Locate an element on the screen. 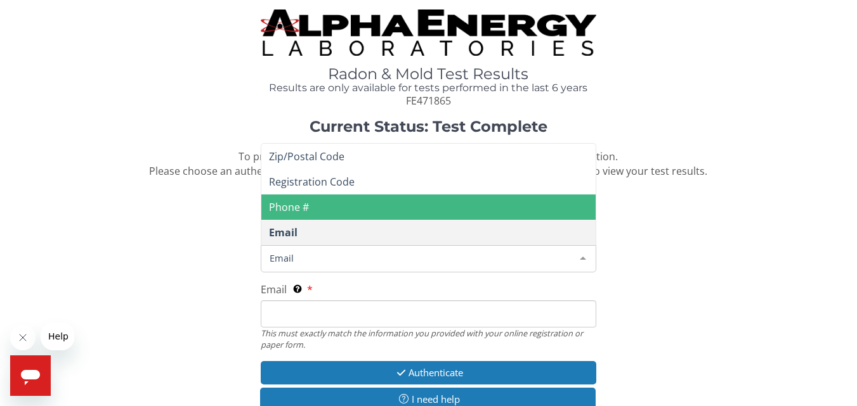 The width and height of the screenshot is (857, 406). span: To protect your confidential test results, we need to confirm some information. Please choose an ... is located at coordinates (428, 164).